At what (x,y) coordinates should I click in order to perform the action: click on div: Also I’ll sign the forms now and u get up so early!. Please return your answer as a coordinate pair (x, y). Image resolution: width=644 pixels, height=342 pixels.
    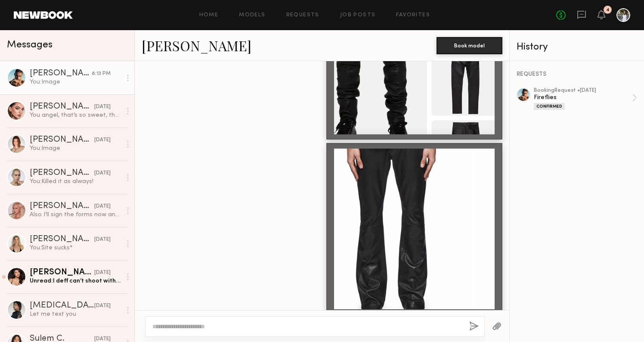
    Looking at the image, I should click on (75, 214).